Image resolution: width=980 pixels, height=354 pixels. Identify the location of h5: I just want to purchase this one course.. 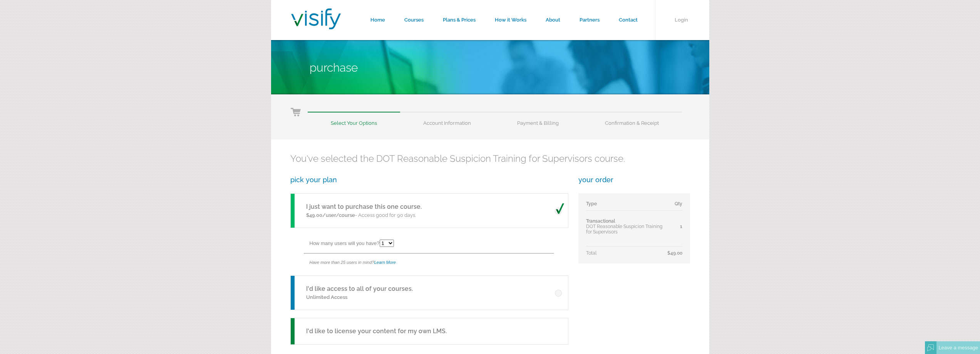
(364, 207).